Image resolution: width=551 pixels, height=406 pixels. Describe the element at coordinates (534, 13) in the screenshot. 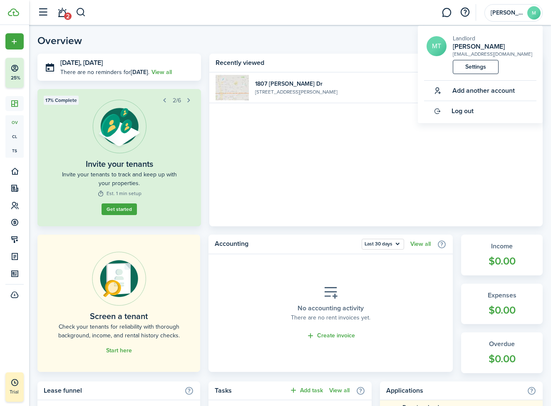

I see `avatar-text: M` at that location.